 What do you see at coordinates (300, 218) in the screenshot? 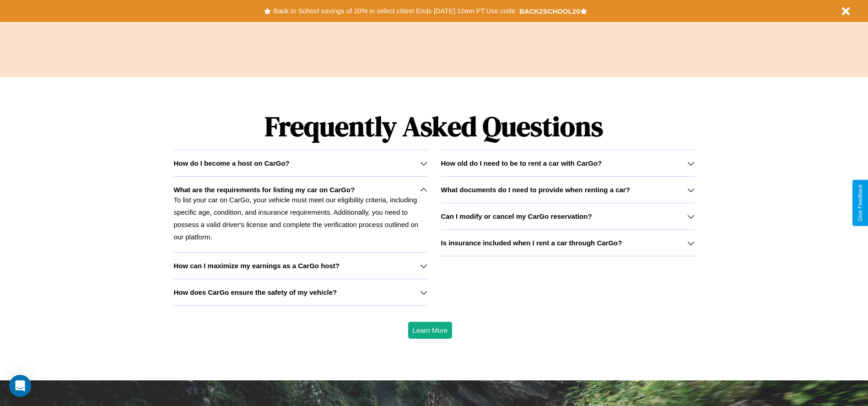
I see `p: To list your car on CarGo, your vehicle must meet our eligibility criteria, including specific ag...` at bounding box center [300, 218].